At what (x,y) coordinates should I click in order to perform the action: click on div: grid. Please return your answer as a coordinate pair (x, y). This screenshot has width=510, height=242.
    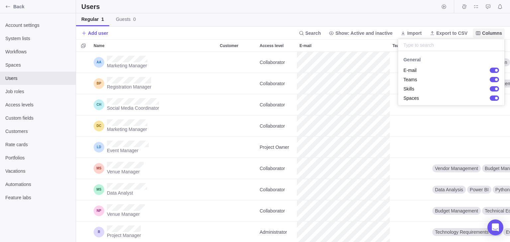
    Looking at the image, I should click on (451, 78).